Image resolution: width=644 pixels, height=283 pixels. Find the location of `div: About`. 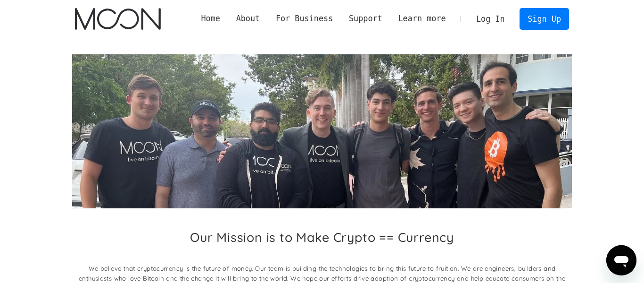

div: About is located at coordinates (248, 19).